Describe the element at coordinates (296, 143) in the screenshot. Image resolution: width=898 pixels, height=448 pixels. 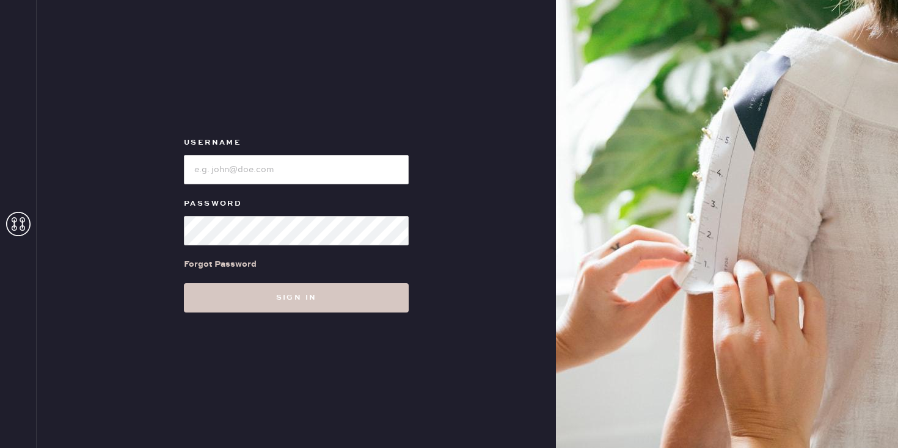
I see `label: Username` at that location.